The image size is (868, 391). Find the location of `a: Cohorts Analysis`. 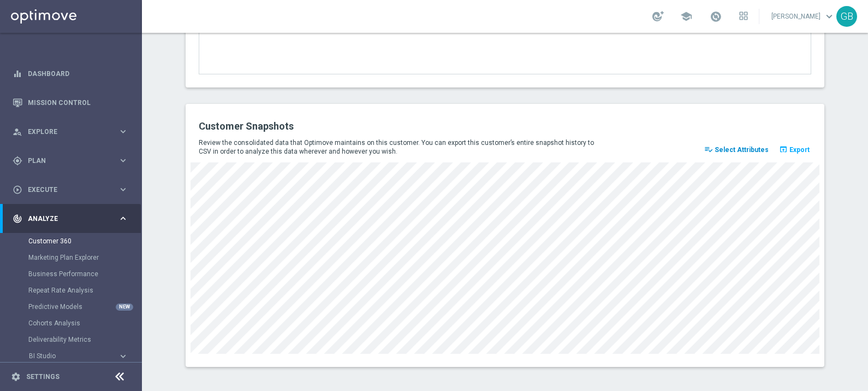

a: Cohorts Analysis is located at coordinates (71, 323).